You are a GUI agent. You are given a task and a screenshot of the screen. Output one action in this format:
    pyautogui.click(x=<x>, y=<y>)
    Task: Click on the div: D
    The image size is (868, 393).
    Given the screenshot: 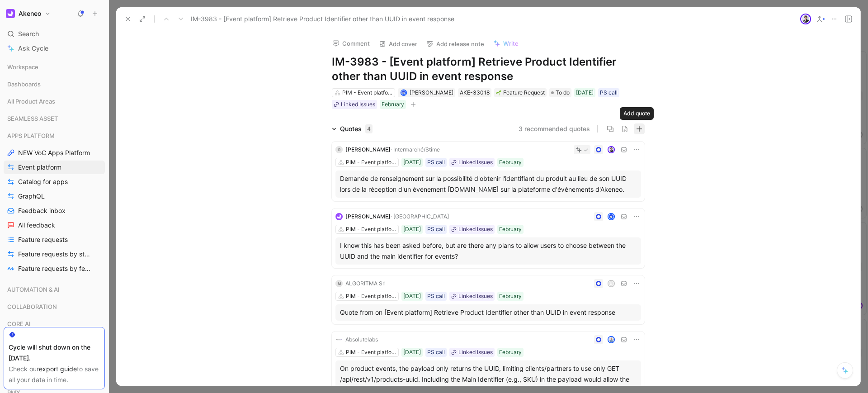 What is the action you would take?
    pyautogui.click(x=611, y=283)
    